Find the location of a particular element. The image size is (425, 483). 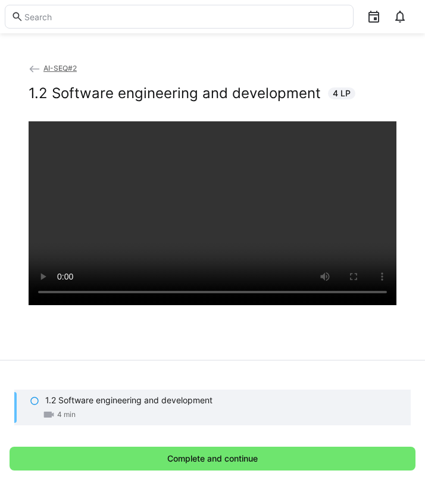

span: Complete and continue is located at coordinates (213, 459).